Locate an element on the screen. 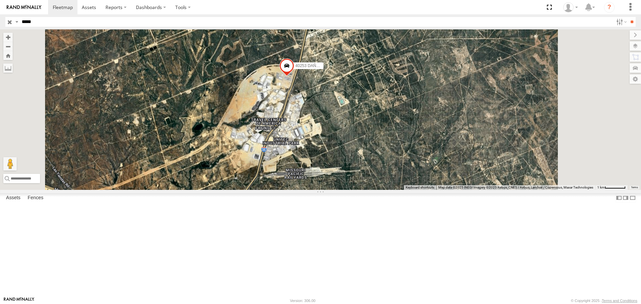 The height and width of the screenshot is (304, 641). a: Visit our Website is located at coordinates (19, 301).